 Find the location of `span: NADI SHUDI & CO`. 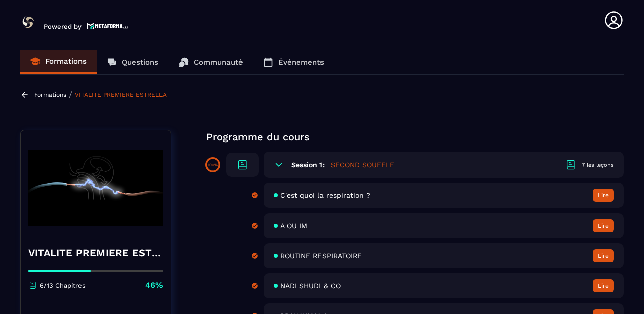

span: NADI SHUDI & CO is located at coordinates (310, 286).